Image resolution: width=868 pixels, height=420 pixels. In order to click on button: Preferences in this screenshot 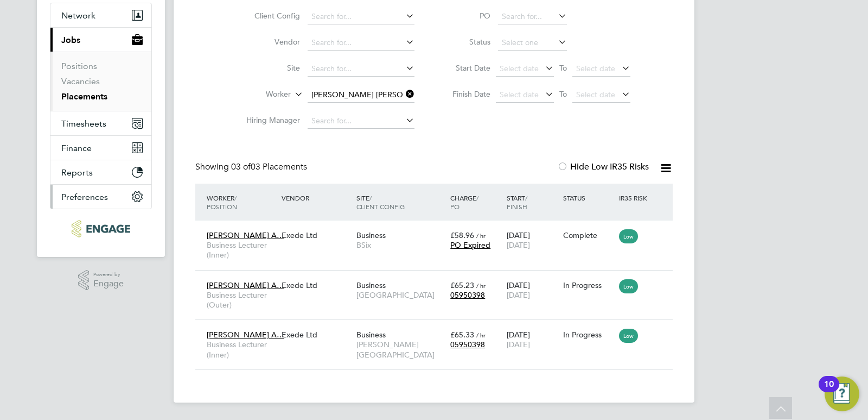, I will do `click(101, 197)`.